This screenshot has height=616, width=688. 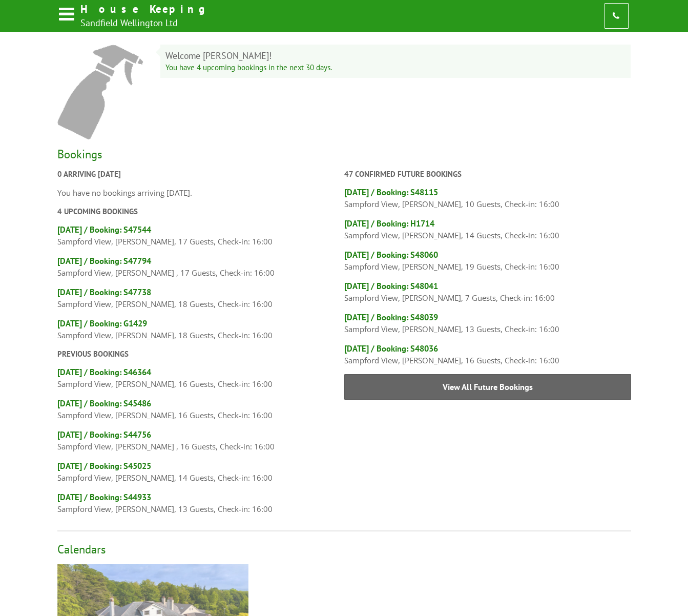 I want to click on h2: Bookings, so click(x=344, y=154).